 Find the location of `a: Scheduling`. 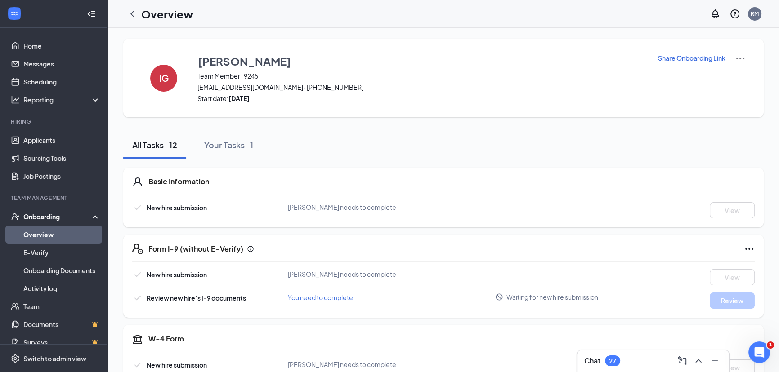

a: Scheduling is located at coordinates (62, 82).